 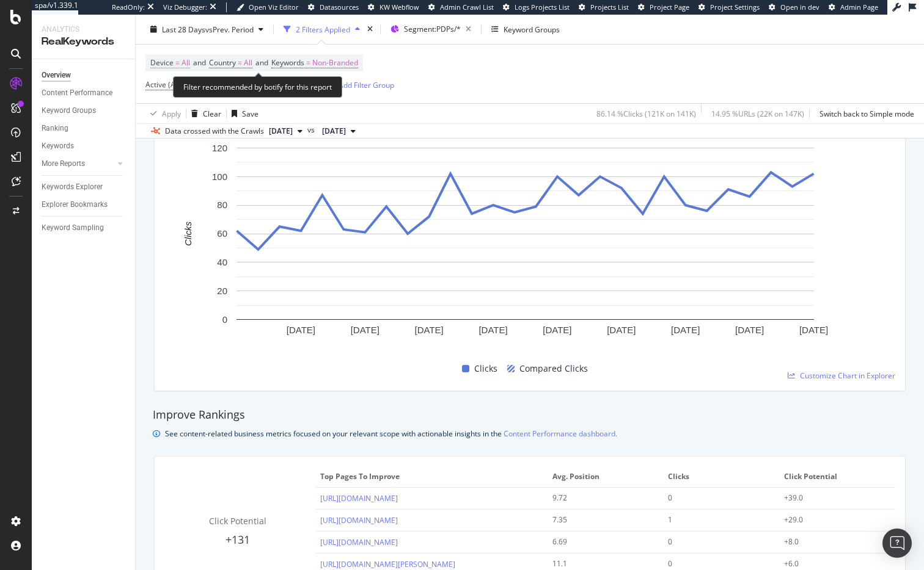 I want to click on button: Apply, so click(x=163, y=114).